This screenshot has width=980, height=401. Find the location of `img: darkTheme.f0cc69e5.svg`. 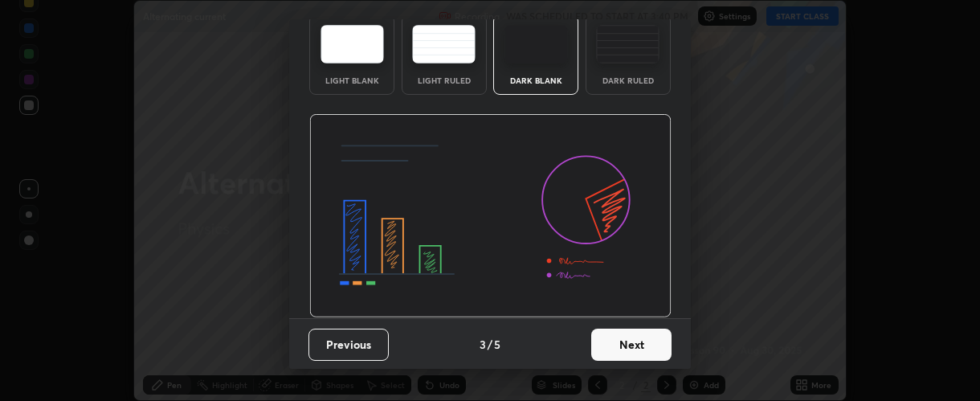

img: darkTheme.f0cc69e5.svg is located at coordinates (536, 44).